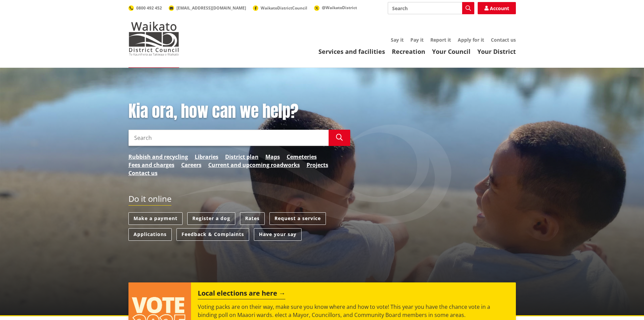 Image resolution: width=644 pixels, height=320 pixels. What do you see at coordinates (280, 8) in the screenshot?
I see `a: WaikatoDistrictCouncil` at bounding box center [280, 8].